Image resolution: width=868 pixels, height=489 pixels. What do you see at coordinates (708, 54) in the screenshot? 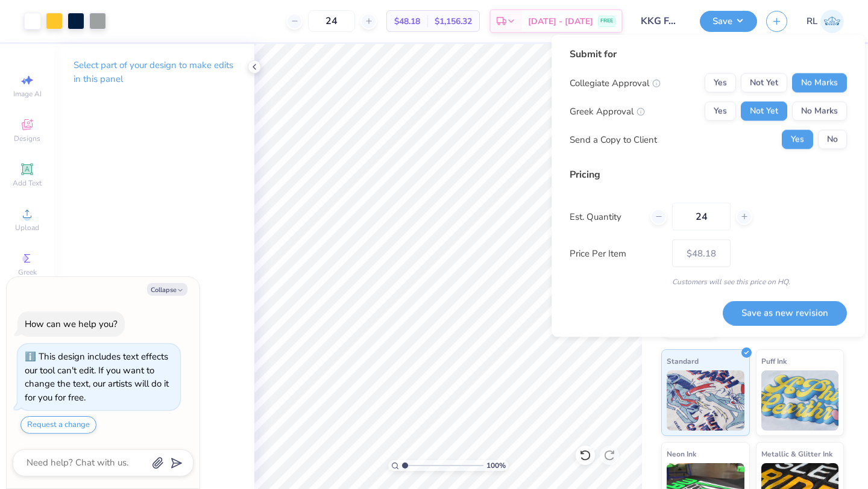
I see `div: Submit for` at bounding box center [708, 54].